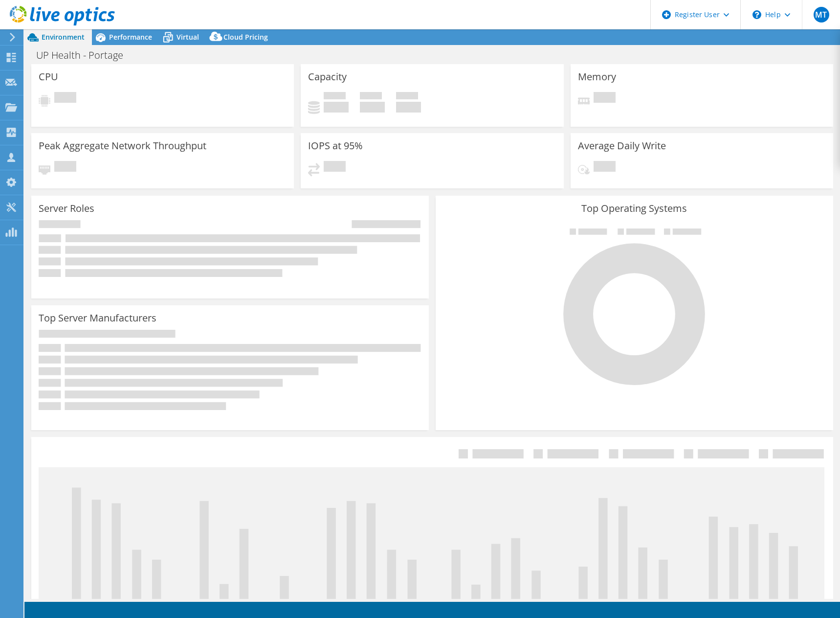  What do you see at coordinates (327, 77) in the screenshot?
I see `h3: Capacity` at bounding box center [327, 77].